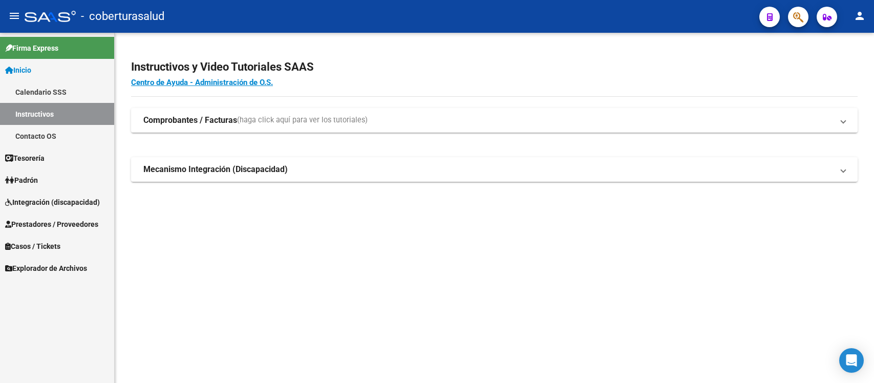 This screenshot has width=874, height=383. I want to click on strong: Comprobantes / Facturas, so click(190, 120).